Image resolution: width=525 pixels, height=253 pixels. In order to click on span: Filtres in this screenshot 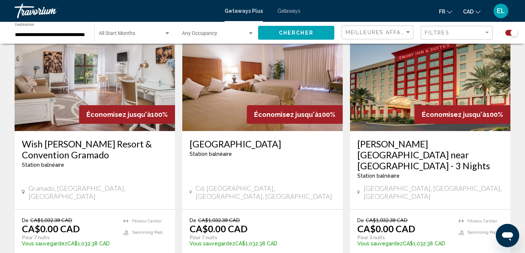, I will do `click(437, 33)`.